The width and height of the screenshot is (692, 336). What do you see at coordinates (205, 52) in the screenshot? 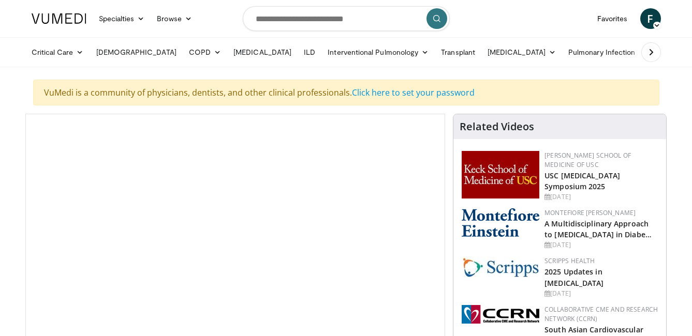
I see `a: COPD` at bounding box center [205, 52].